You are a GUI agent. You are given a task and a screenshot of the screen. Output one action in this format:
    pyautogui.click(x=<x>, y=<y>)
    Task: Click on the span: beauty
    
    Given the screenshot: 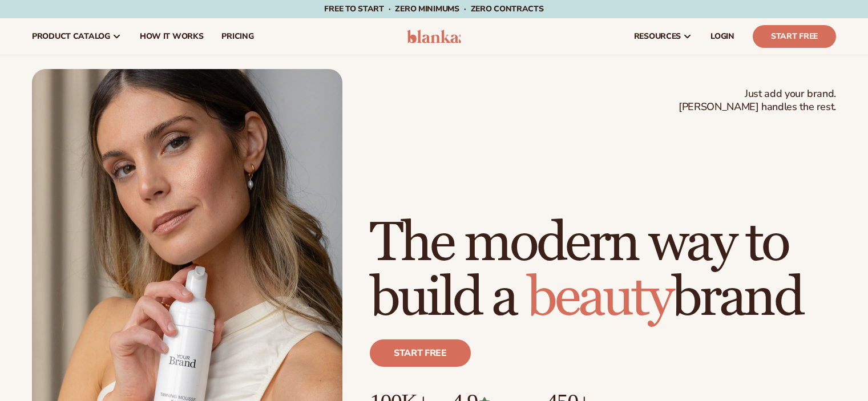 What is the action you would take?
    pyautogui.click(x=599, y=298)
    